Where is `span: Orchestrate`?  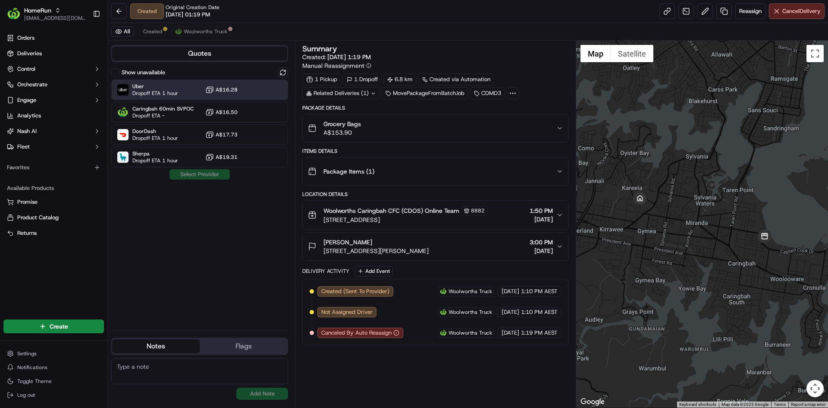 span: Orchestrate is located at coordinates (32, 85).